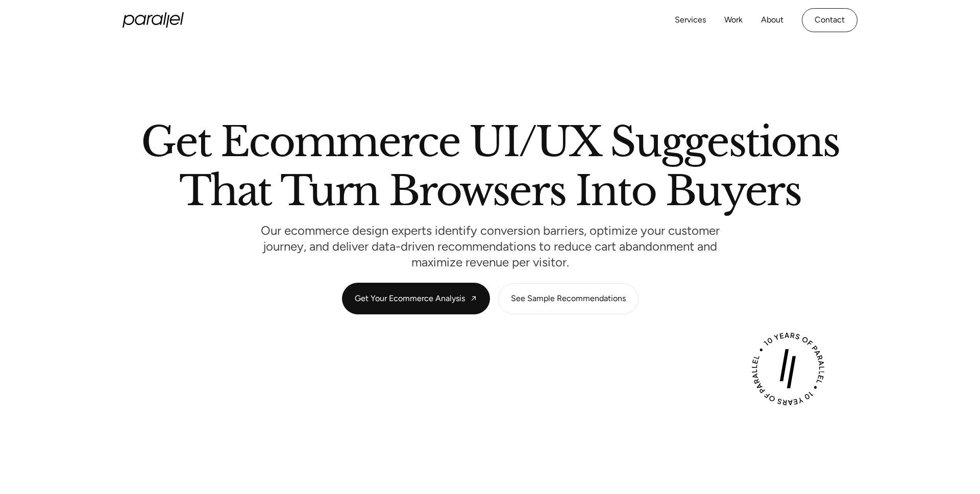 The height and width of the screenshot is (494, 980). I want to click on a: home, so click(153, 20).